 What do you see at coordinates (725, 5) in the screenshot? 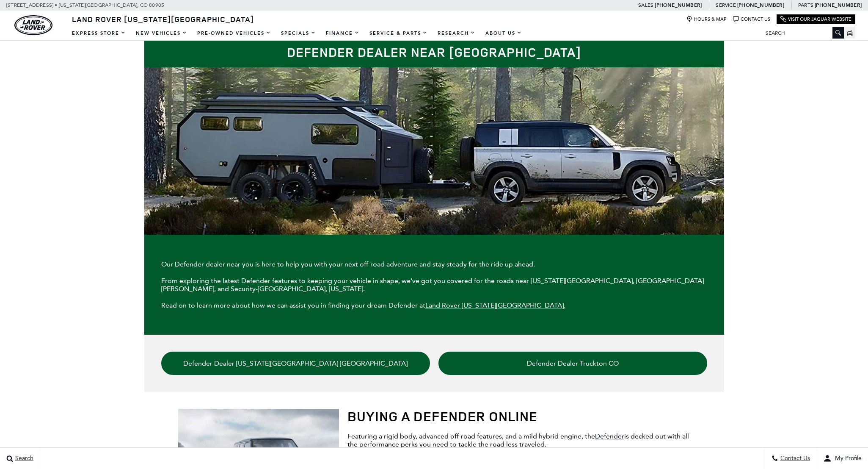
I see `span: Service` at bounding box center [725, 5].